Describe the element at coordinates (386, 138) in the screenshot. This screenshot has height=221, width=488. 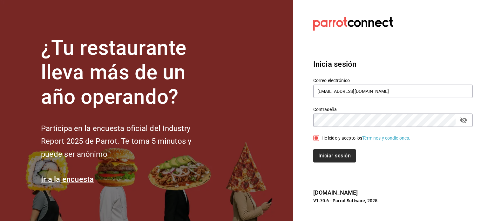
I see `a: Términos y condiciones.` at that location.